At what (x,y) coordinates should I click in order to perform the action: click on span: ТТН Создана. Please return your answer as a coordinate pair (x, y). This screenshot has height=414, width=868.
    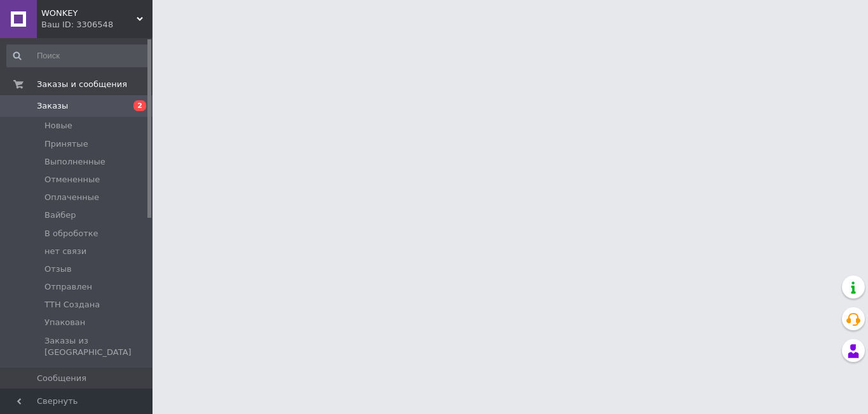
    Looking at the image, I should click on (72, 305).